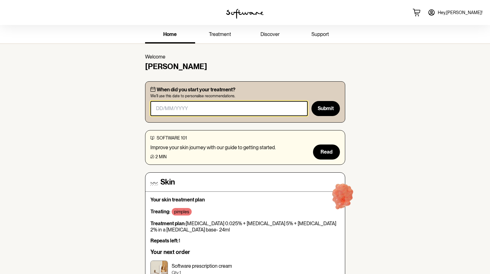  I want to click on img: red-blob.ee797e6f29be6228169e.gif, so click(343, 197).